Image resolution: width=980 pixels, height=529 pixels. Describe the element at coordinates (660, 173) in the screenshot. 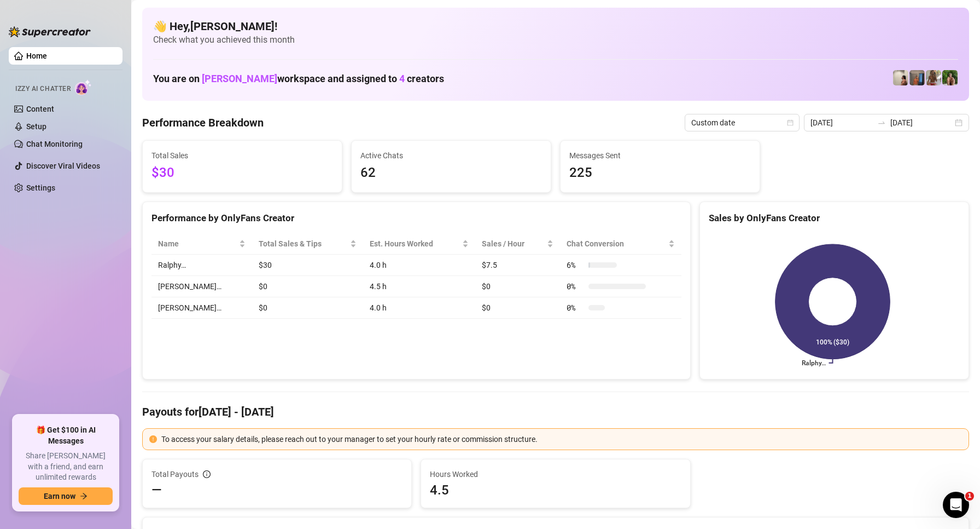

I see `span: 225` at that location.